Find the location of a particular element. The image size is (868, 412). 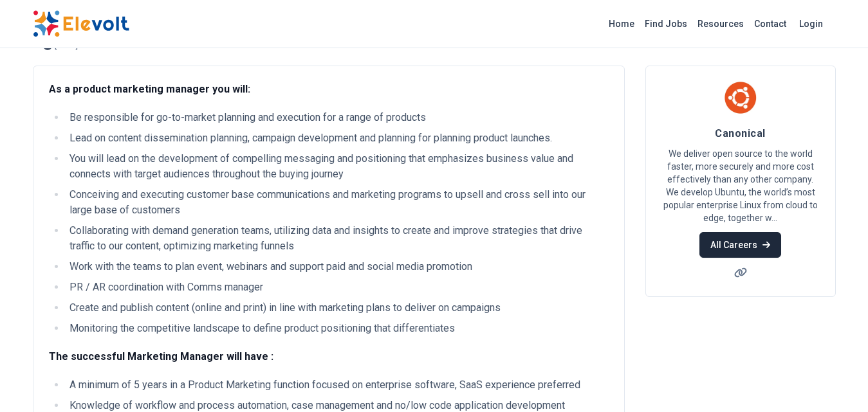

div: Chat Widget is located at coordinates (835, 381).